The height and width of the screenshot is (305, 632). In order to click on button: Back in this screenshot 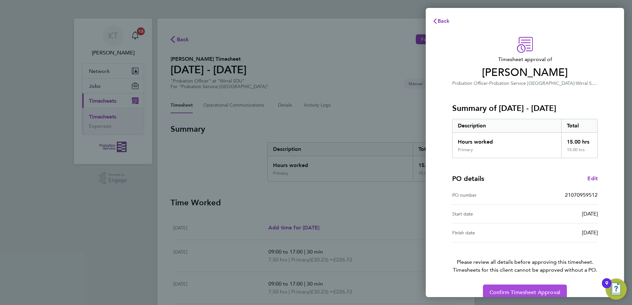, I will do `click(441, 21)`.